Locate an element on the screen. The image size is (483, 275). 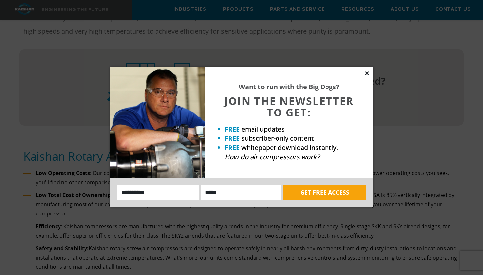
input: Name: is located at coordinates (158, 192).